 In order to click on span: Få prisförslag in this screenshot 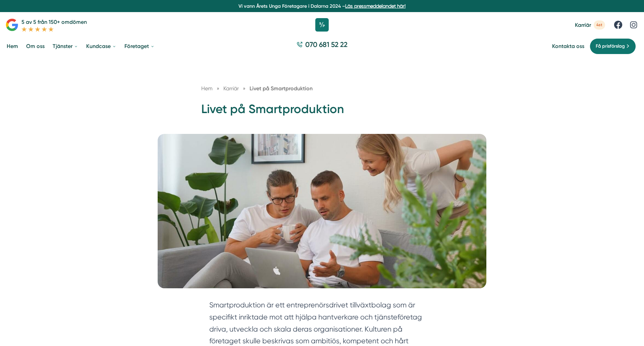, I will do `click(610, 46)`.